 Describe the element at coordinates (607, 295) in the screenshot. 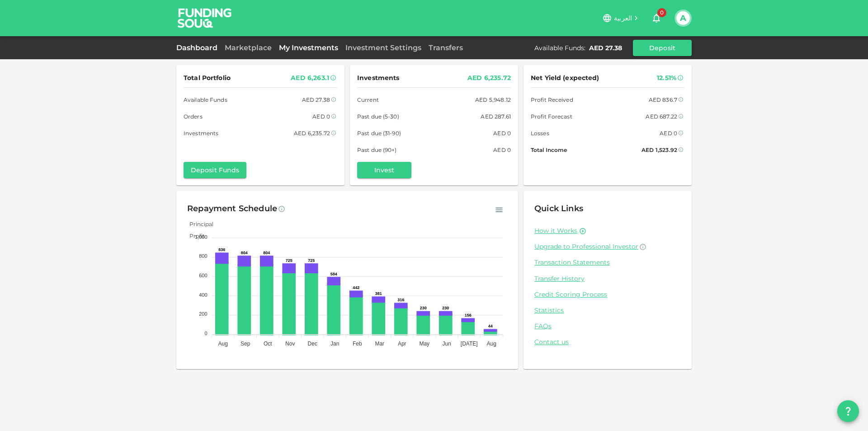

I see `a: Credit Scoring Process` at that location.